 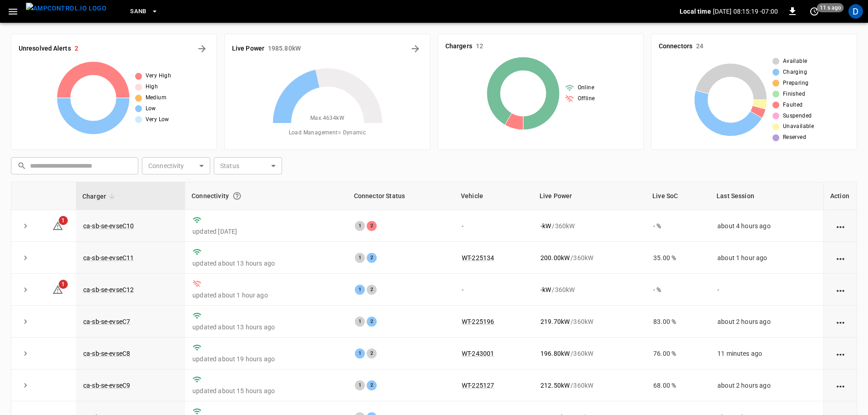 What do you see at coordinates (266, 195) in the screenshot?
I see `div: Connectivity` at bounding box center [266, 195].